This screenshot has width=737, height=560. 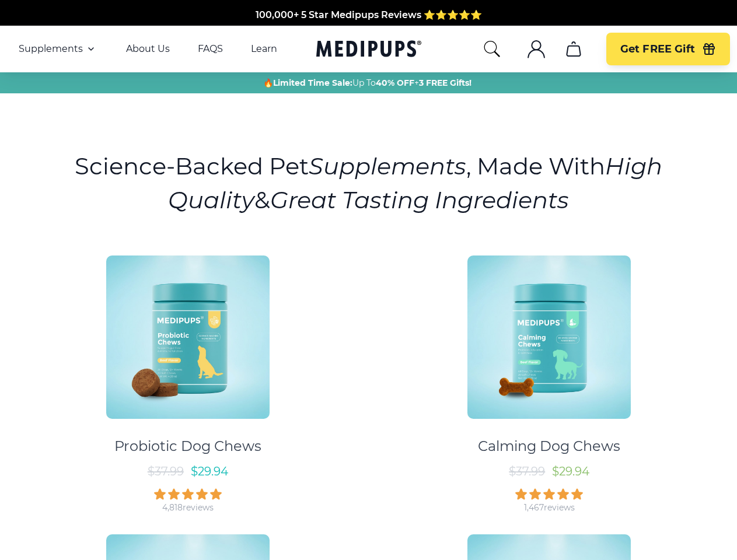 What do you see at coordinates (188, 380) in the screenshot?
I see `a: Probiotic Dog Chews - MedipupsProbiotic Dog Chews$37.99$29.944,818reviews` at bounding box center [188, 380].